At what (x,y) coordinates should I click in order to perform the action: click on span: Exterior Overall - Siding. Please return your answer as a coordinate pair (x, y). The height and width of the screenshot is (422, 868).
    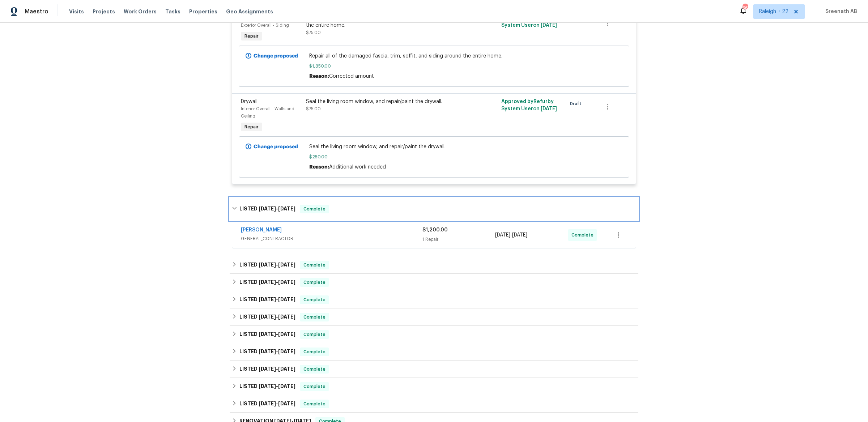
    Looking at the image, I should click on (265, 26).